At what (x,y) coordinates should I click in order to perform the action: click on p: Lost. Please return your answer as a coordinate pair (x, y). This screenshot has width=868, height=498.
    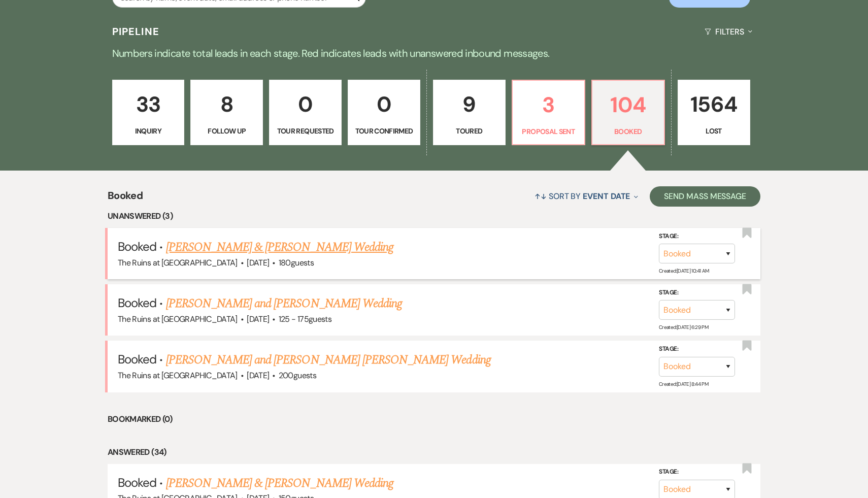
    Looking at the image, I should click on (714, 131).